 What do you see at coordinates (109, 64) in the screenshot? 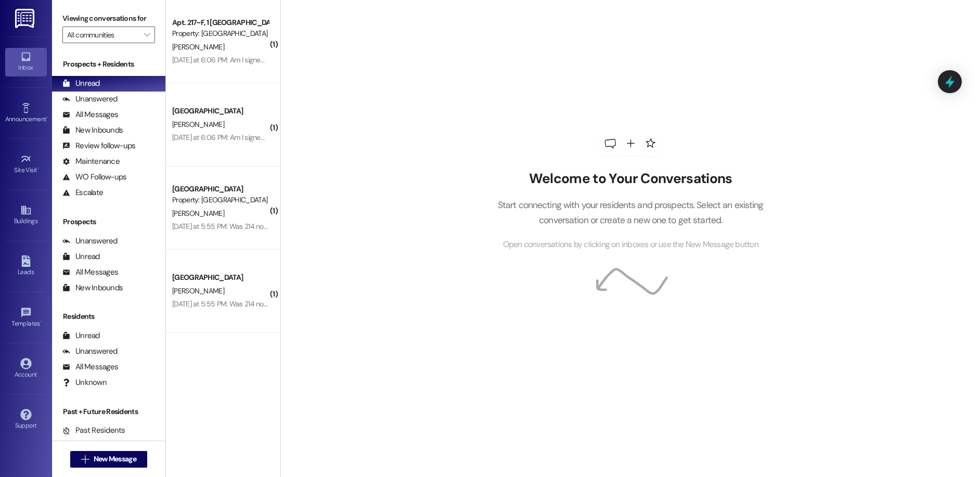
I see `div: Prospects + Residents` at bounding box center [109, 64].